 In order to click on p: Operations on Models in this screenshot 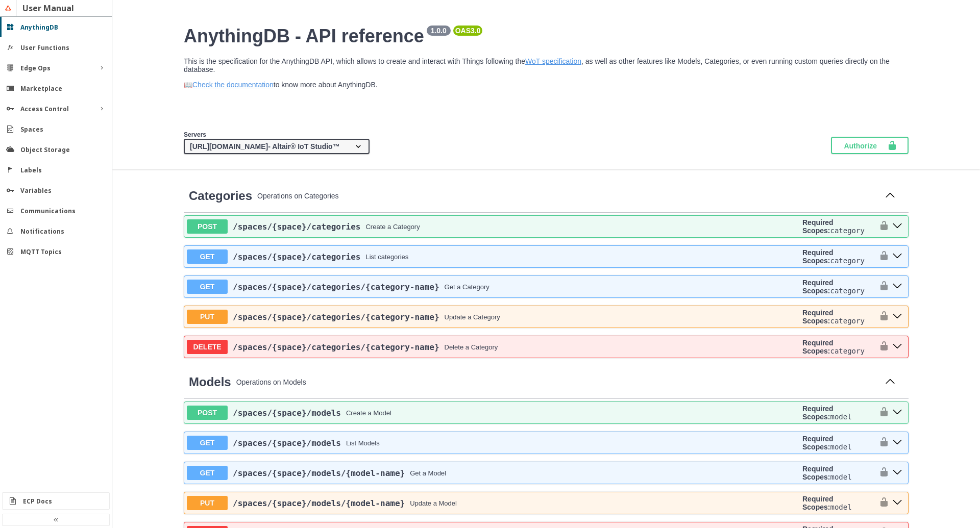, I will do `click(556, 382)`.